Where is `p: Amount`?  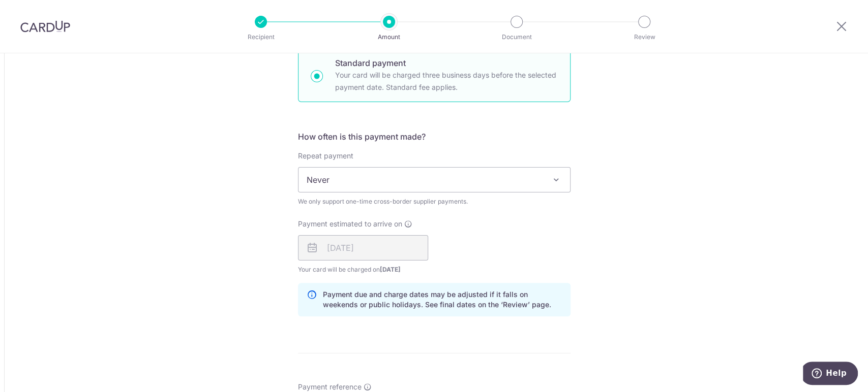 p: Amount is located at coordinates (389, 37).